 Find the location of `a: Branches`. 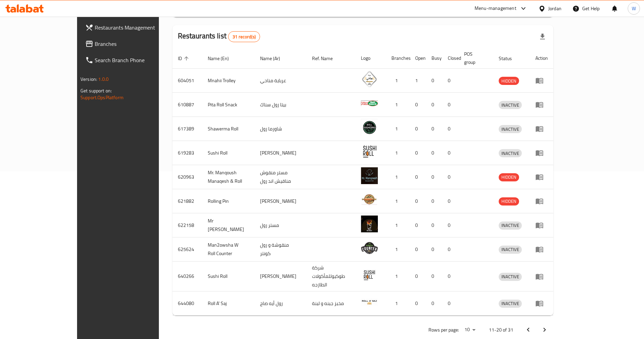

a: Branches is located at coordinates (132, 44).